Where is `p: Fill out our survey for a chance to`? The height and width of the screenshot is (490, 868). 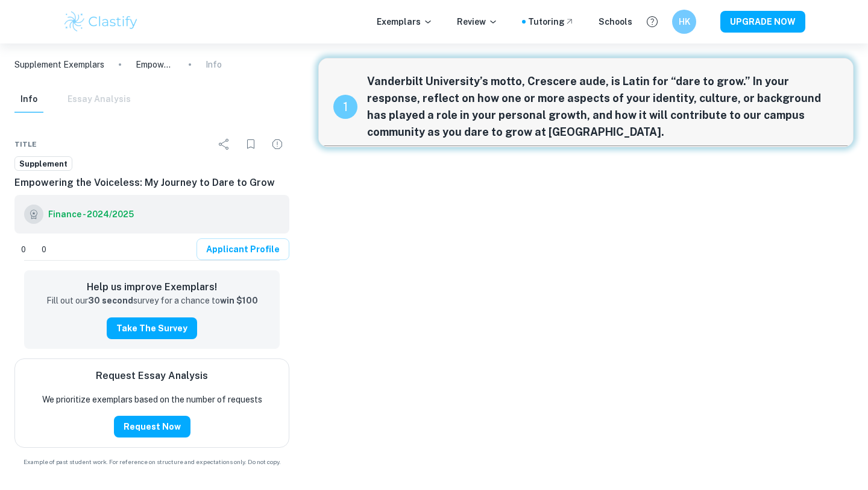
p: Fill out our survey for a chance to is located at coordinates (152, 301).